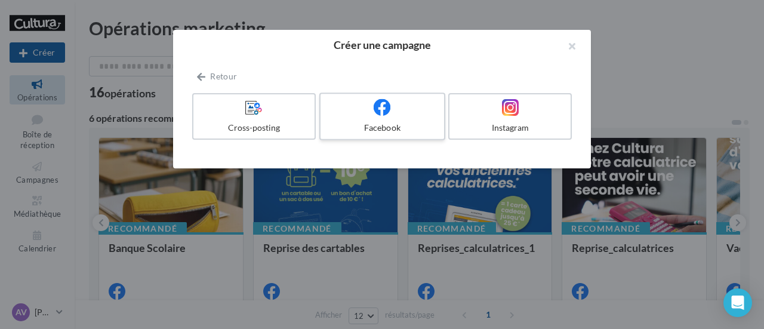  Describe the element at coordinates (738, 303) in the screenshot. I see `div: Open Intercom Messenger` at that location.